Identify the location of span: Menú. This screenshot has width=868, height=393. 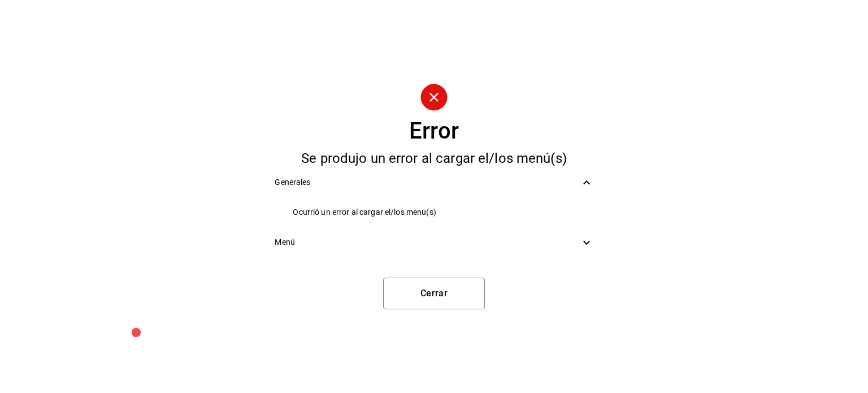
(427, 242).